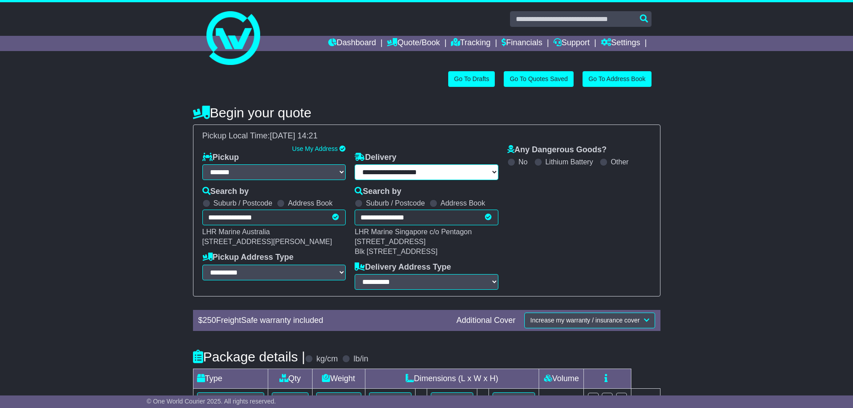  What do you see at coordinates (315, 149) in the screenshot?
I see `a: Use My Address` at bounding box center [315, 149].